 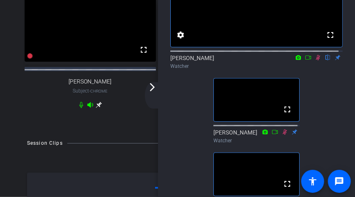 What do you see at coordinates (181, 35) in the screenshot?
I see `mat-icon: settings` at bounding box center [181, 35].